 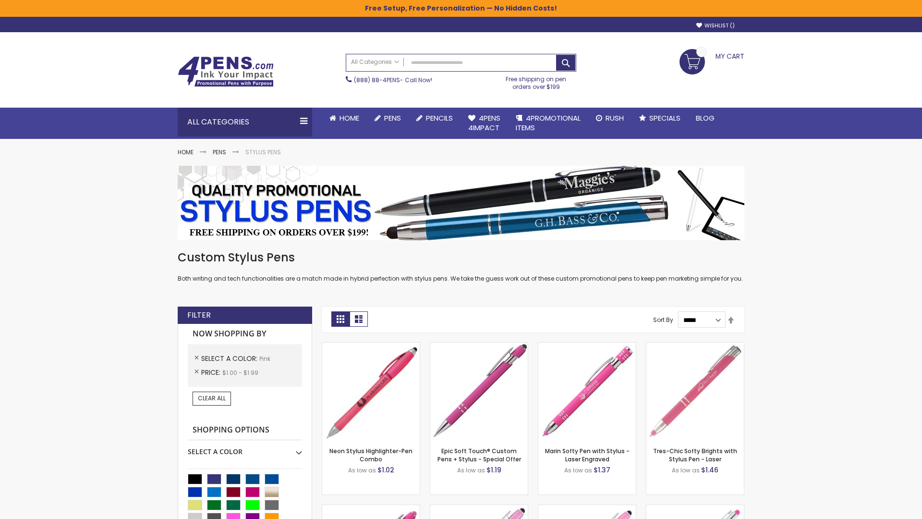 What do you see at coordinates (230, 358) in the screenshot?
I see `span: Select A Color` at bounding box center [230, 358].